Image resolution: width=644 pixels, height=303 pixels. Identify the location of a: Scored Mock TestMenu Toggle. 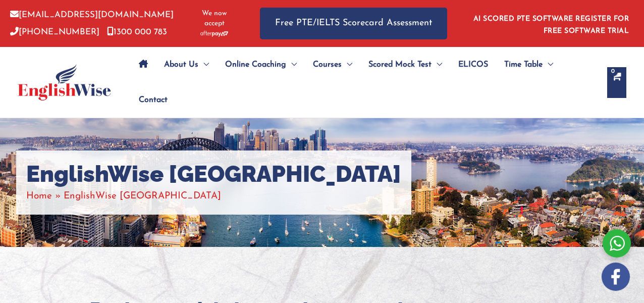
(406, 65).